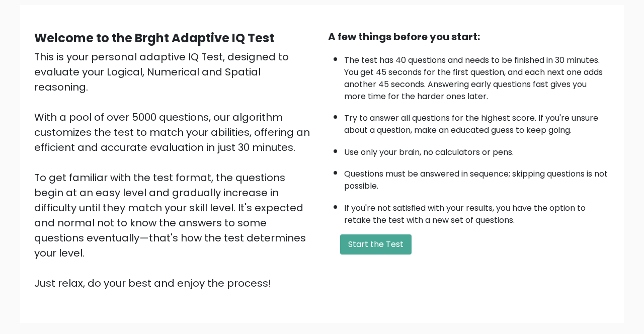 The height and width of the screenshot is (334, 644). I want to click on b: Welcome to the Brght Adaptive IQ Test, so click(154, 38).